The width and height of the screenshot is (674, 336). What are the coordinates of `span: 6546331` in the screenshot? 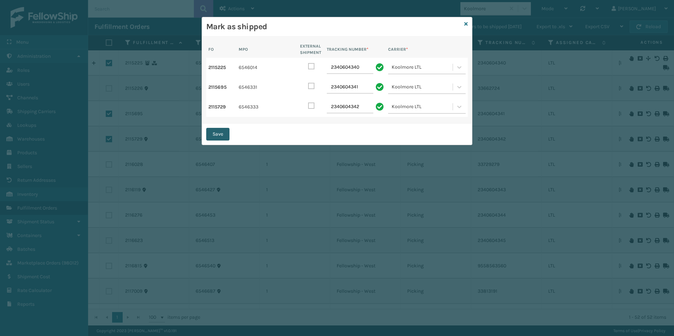 It's located at (268, 87).